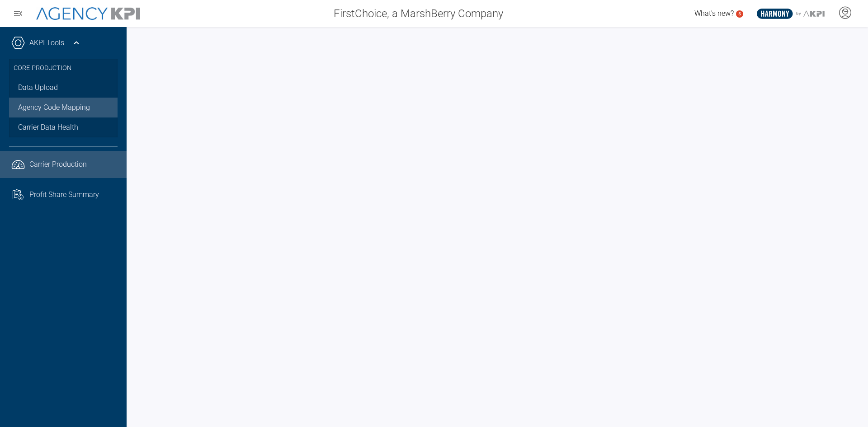 The width and height of the screenshot is (868, 427). Describe the element at coordinates (63, 69) in the screenshot. I see `h3: Core Production` at that location.